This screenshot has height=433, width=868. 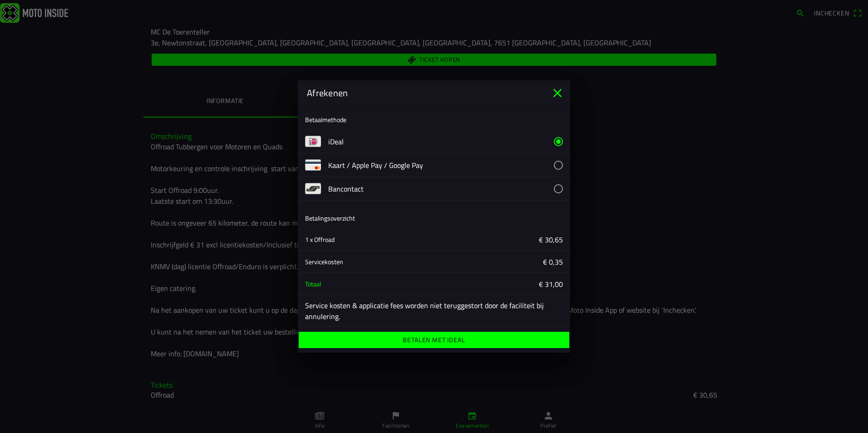 I want to click on img: payment-card.png, so click(x=313, y=165).